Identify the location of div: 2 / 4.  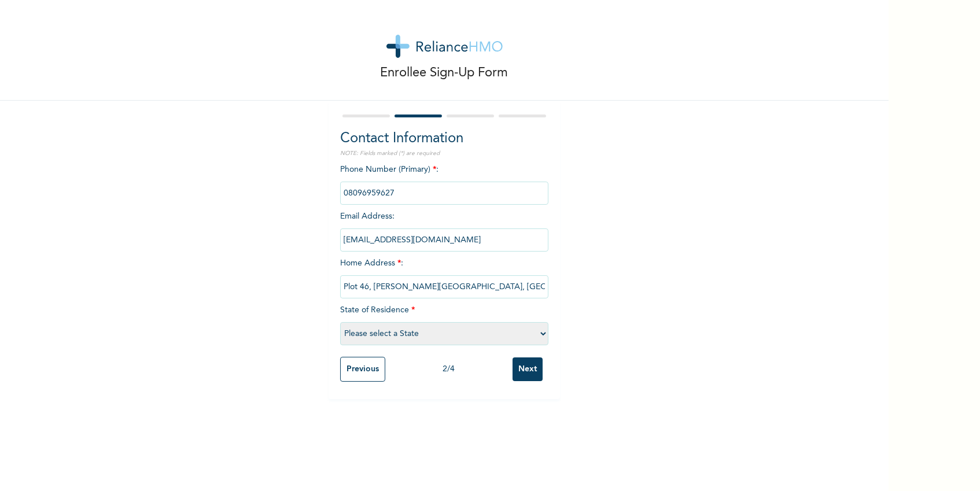
(449, 369).